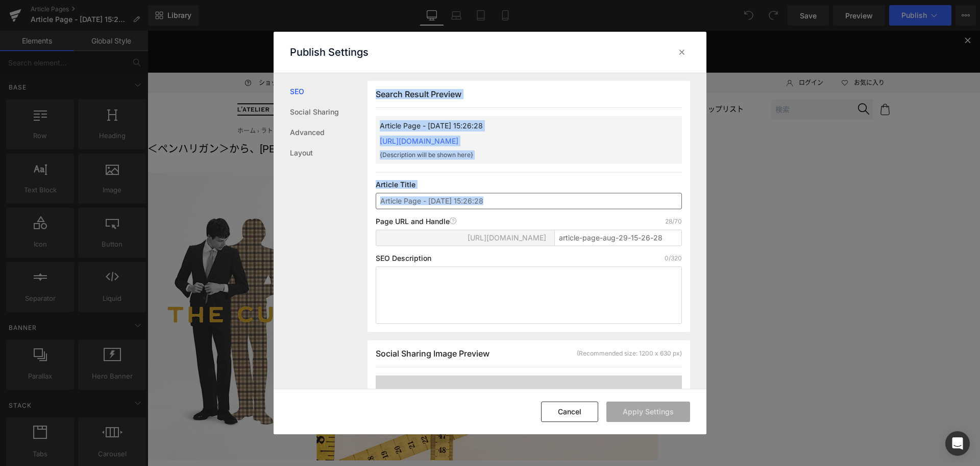 This screenshot has width=980, height=466. I want to click on a: Social Sharing, so click(329, 112).